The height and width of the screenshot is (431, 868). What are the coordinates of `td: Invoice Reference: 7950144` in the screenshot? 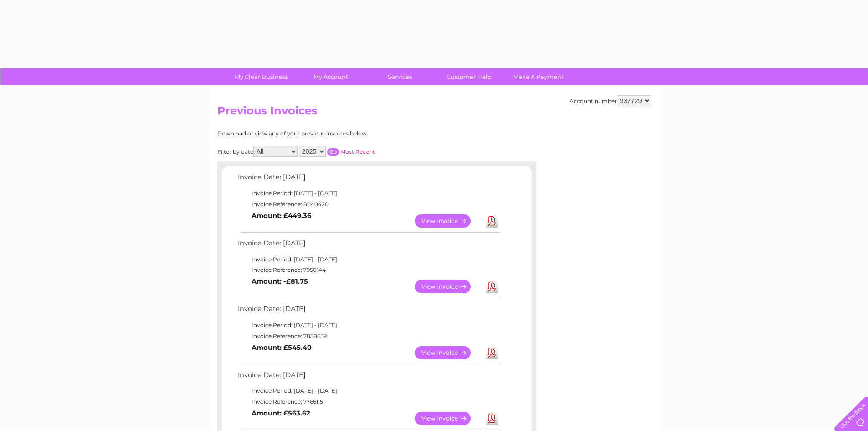 It's located at (368, 270).